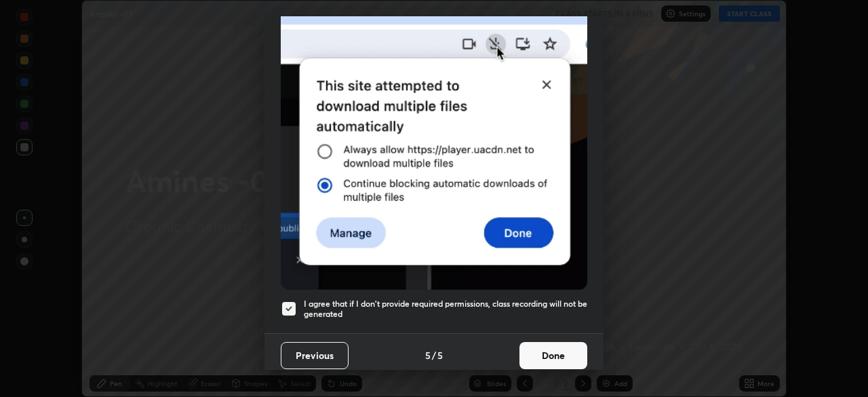 This screenshot has width=868, height=397. I want to click on button: Done, so click(554, 356).